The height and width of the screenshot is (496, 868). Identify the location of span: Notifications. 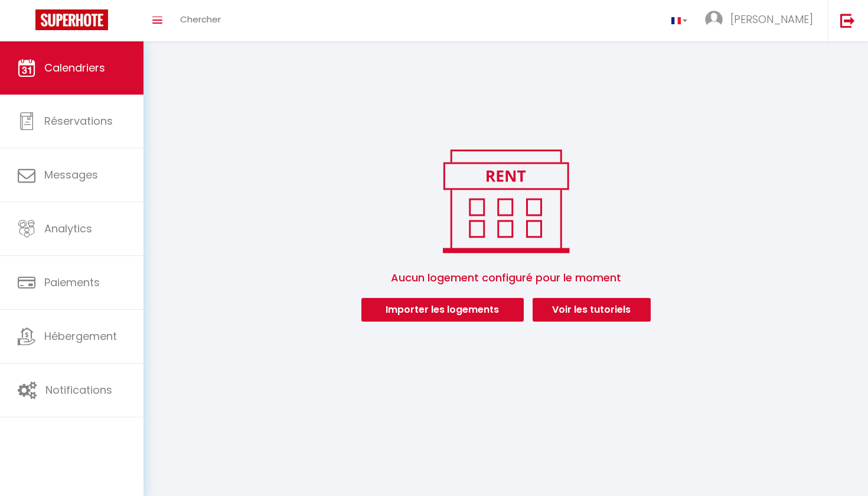
(79, 389).